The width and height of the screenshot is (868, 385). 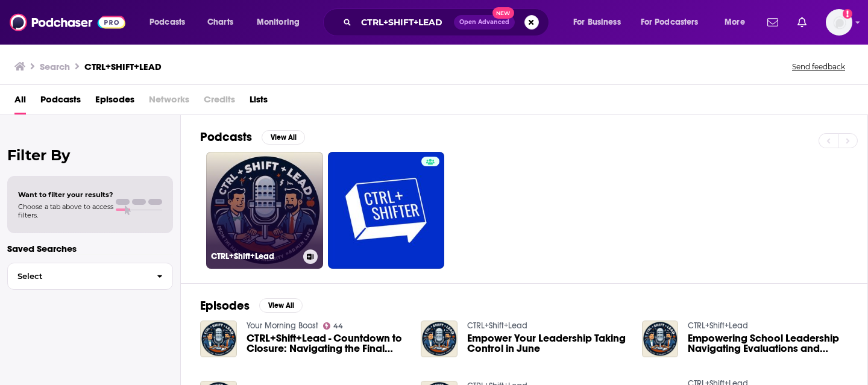 I want to click on h3: Search, so click(x=55, y=66).